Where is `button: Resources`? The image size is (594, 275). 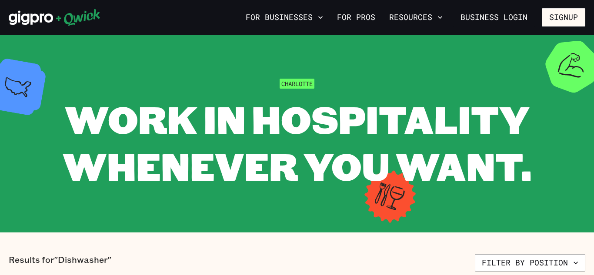 button: Resources is located at coordinates (415, 17).